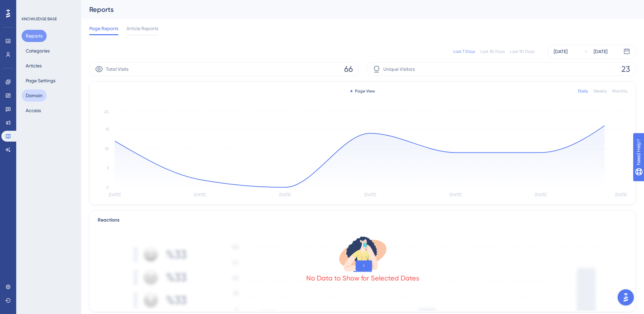  Describe the element at coordinates (583, 91) in the screenshot. I see `div: Daily` at that location.